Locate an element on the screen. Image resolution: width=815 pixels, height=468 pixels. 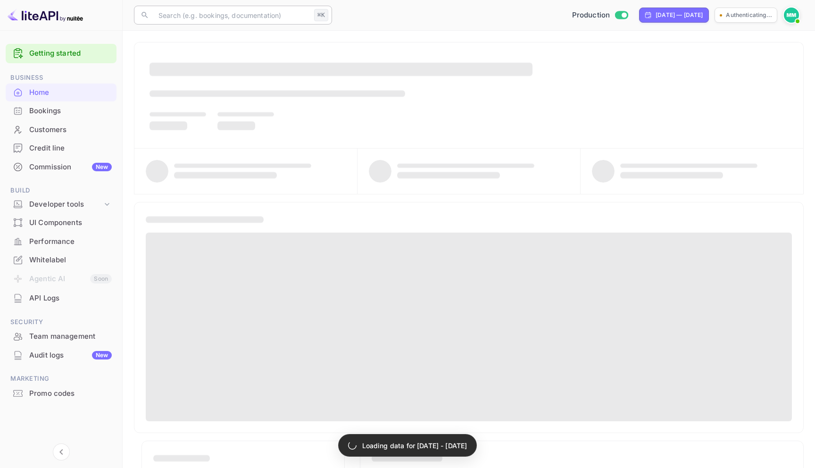
div: Commission is located at coordinates (70, 167).